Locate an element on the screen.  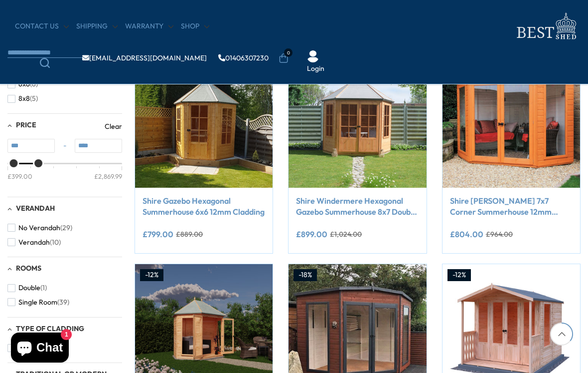
inbox-online-store-chat: Shopify online store chat is located at coordinates (40, 349).